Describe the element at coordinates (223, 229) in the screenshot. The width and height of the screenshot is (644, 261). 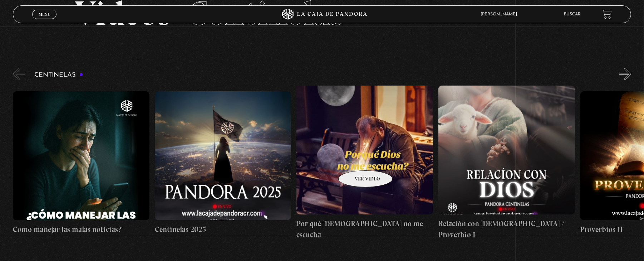
I see `h4: Centinelas 2025` at that location.